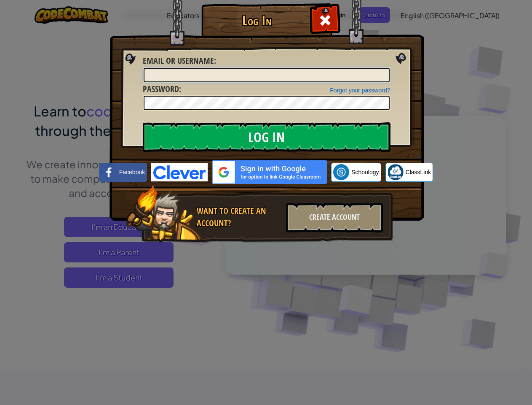  Describe the element at coordinates (395, 172) in the screenshot. I see `img: classlink-logo-small.png` at that location.